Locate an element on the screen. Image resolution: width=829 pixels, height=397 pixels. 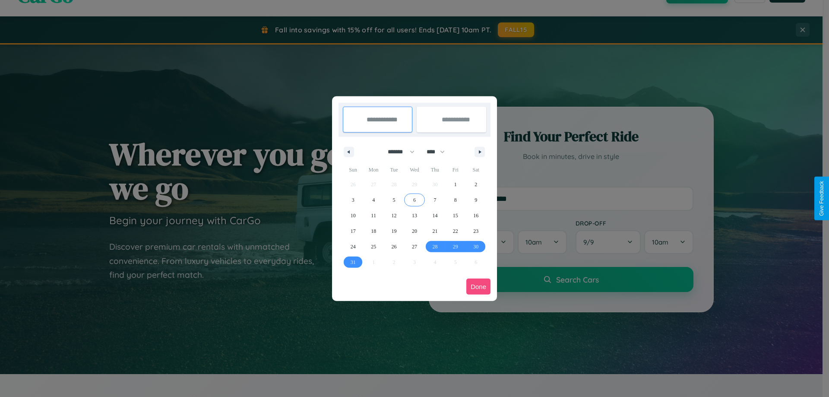
span: 23 is located at coordinates (476, 231).